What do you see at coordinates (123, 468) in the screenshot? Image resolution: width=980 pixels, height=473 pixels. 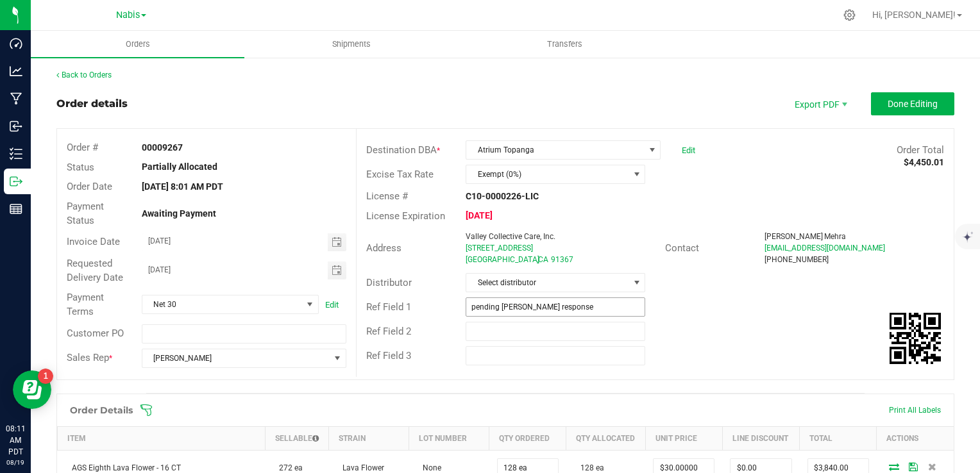 I see `span: AGS Eighth Lava Flower - 16 CT` at bounding box center [123, 468].